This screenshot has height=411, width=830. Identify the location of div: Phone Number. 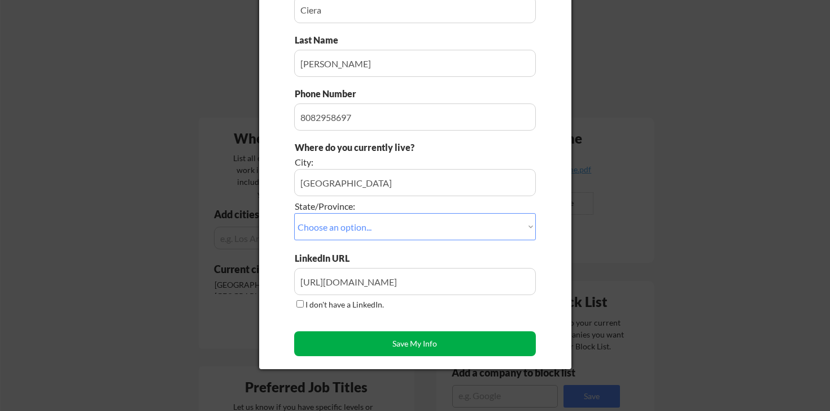
(329, 94).